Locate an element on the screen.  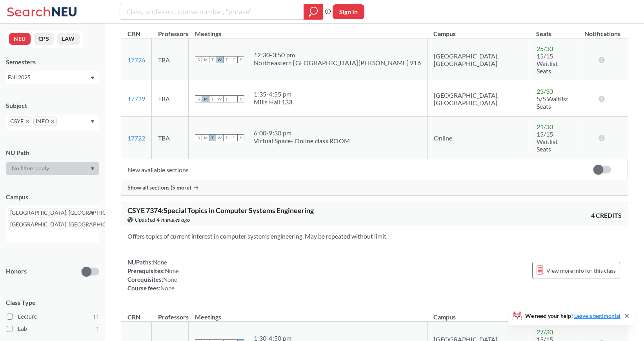
div: Campus is located at coordinates (52, 197).